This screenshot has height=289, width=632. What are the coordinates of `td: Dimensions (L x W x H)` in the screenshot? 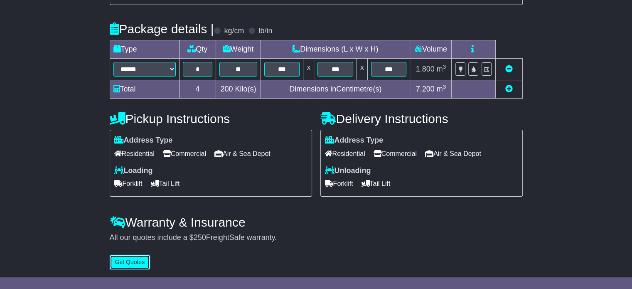 It's located at (335, 49).